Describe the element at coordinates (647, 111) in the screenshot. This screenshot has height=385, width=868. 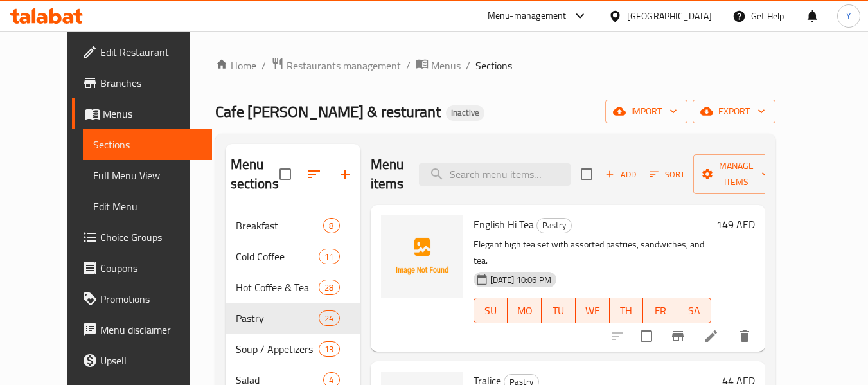
I see `button: import` at that location.